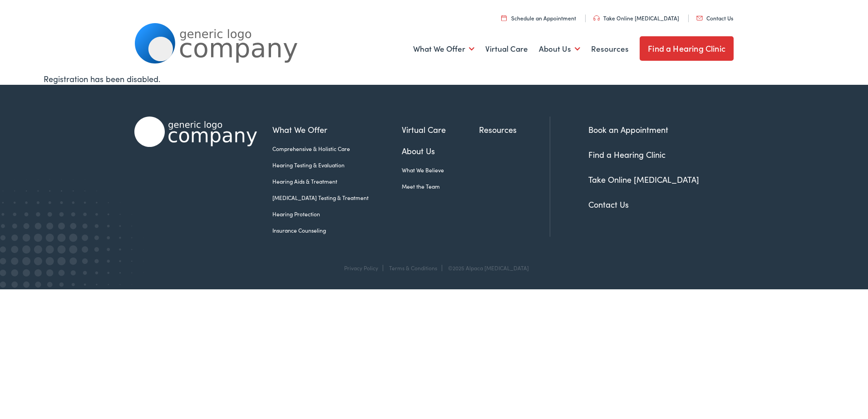 The width and height of the screenshot is (868, 419). Describe the element at coordinates (440, 170) in the screenshot. I see `a: What We Believe` at that location.